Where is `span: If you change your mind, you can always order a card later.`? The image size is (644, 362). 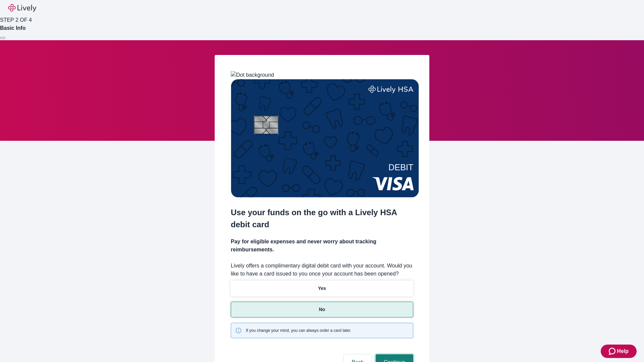 span: If you change your mind, you can always order a card later. is located at coordinates (299, 331).